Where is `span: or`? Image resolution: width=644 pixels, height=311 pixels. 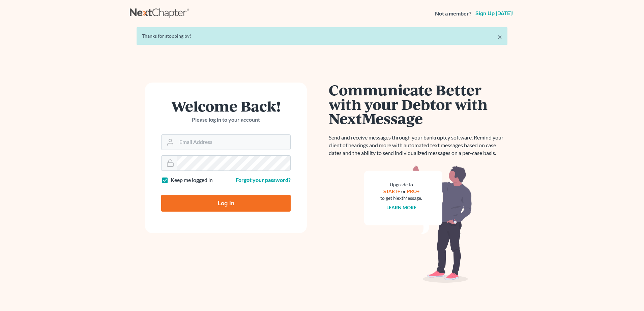
span: or is located at coordinates (404, 191).